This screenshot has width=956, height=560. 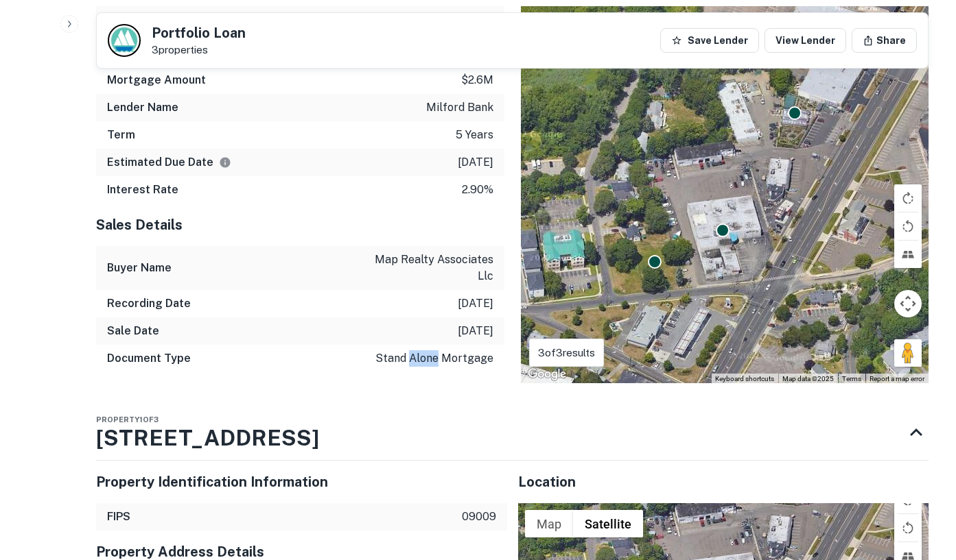 I want to click on h6: Estimated Due Date, so click(x=169, y=163).